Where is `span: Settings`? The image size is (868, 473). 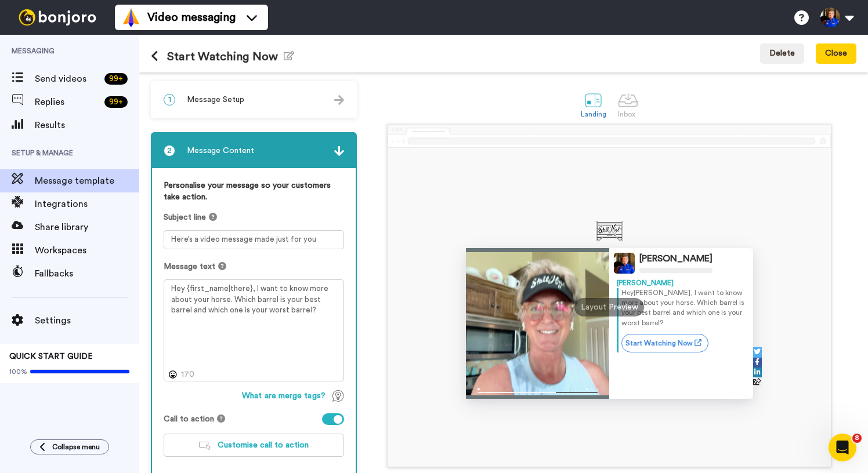
span: Settings is located at coordinates (87, 321).